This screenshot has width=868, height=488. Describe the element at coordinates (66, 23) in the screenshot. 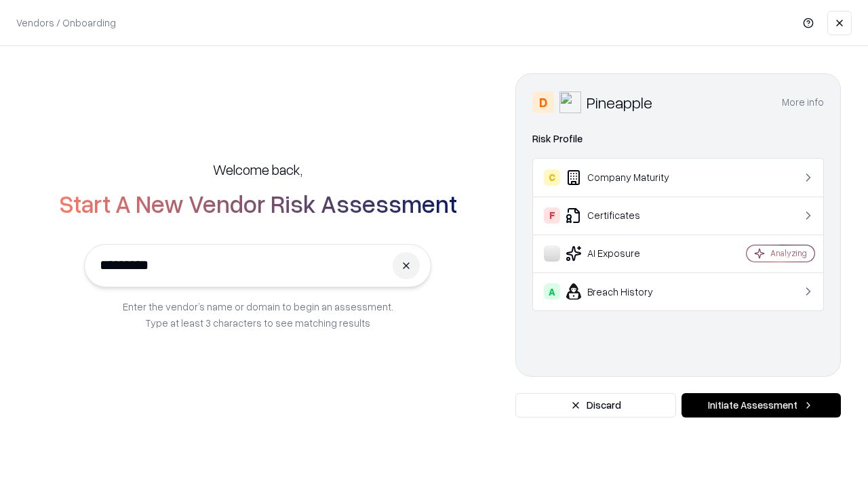

I see `p: Vendors / Onboarding` at that location.